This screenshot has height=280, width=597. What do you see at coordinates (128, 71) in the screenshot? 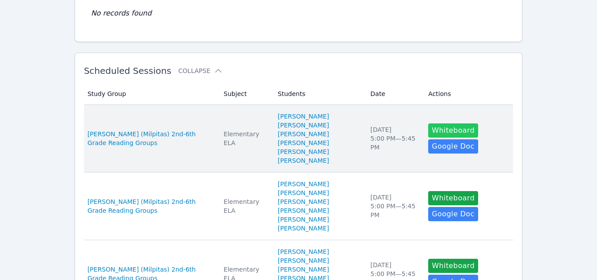
I see `span: Scheduled Sessions` at bounding box center [128, 71].